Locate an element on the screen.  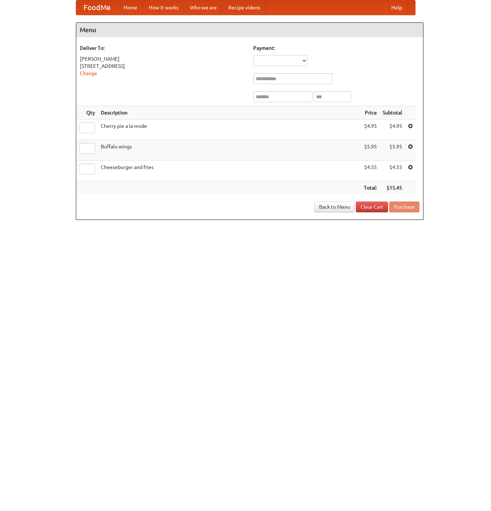
a: Recipe videos is located at coordinates (244, 8).